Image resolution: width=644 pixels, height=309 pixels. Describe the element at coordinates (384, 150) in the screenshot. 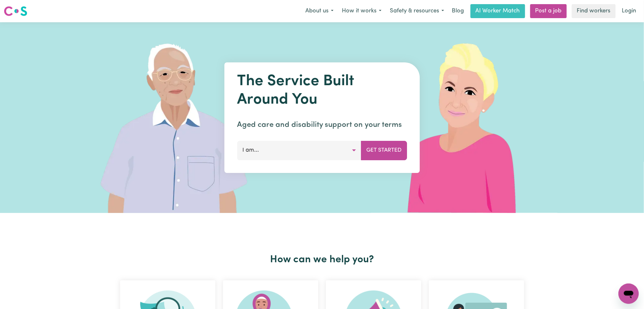

I see `button: Get Started` at that location.